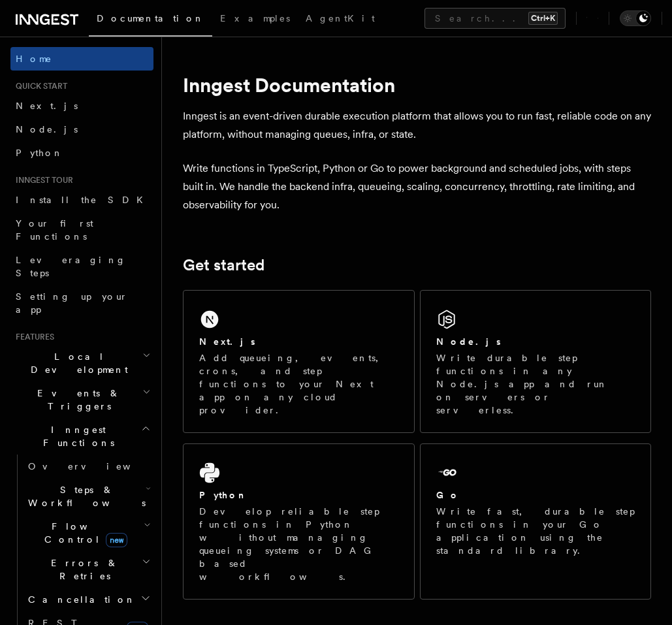  Describe the element at coordinates (88, 533) in the screenshot. I see `button: Flow Controlnew` at that location.